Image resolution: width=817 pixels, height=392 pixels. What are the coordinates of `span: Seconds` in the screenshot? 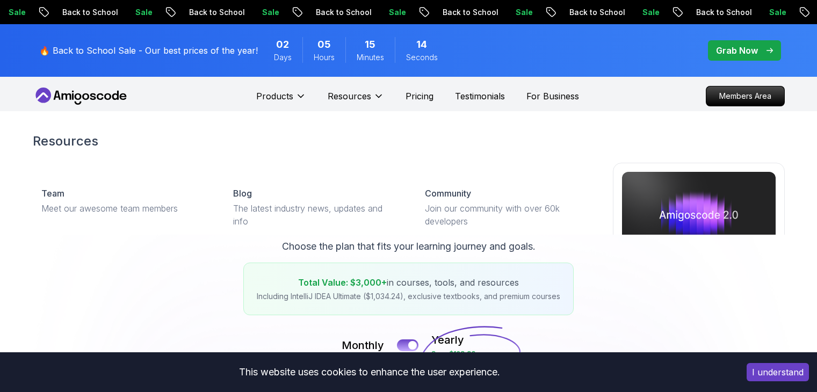 It's located at (422, 57).